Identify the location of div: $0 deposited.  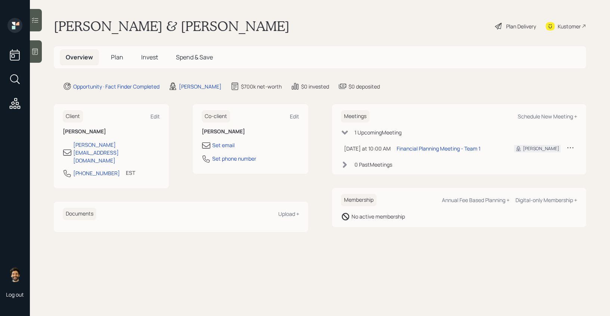
(364, 86).